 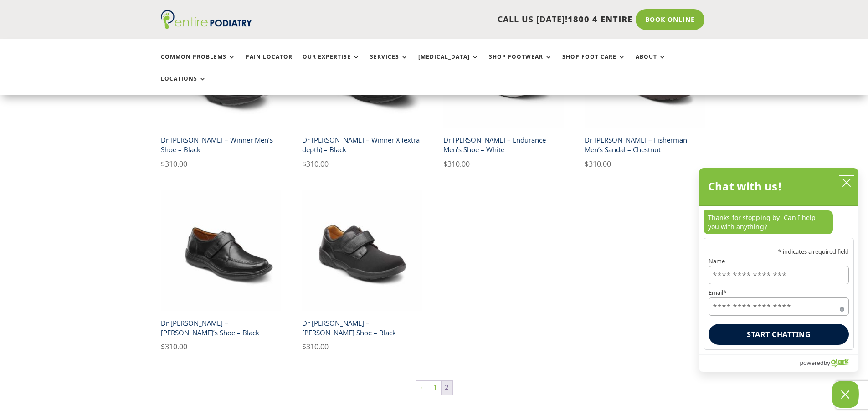 I want to click on a: Our Expertise, so click(x=331, y=63).